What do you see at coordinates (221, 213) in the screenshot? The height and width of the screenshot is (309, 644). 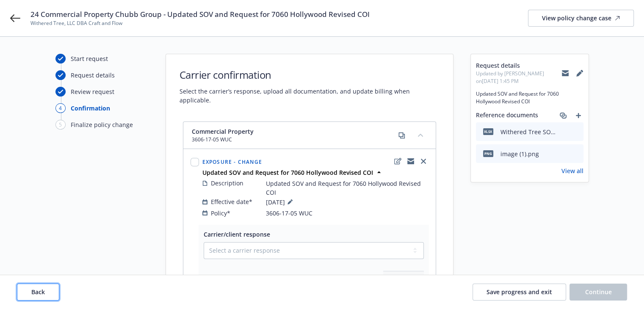 I see `span: Policy*` at bounding box center [221, 213].